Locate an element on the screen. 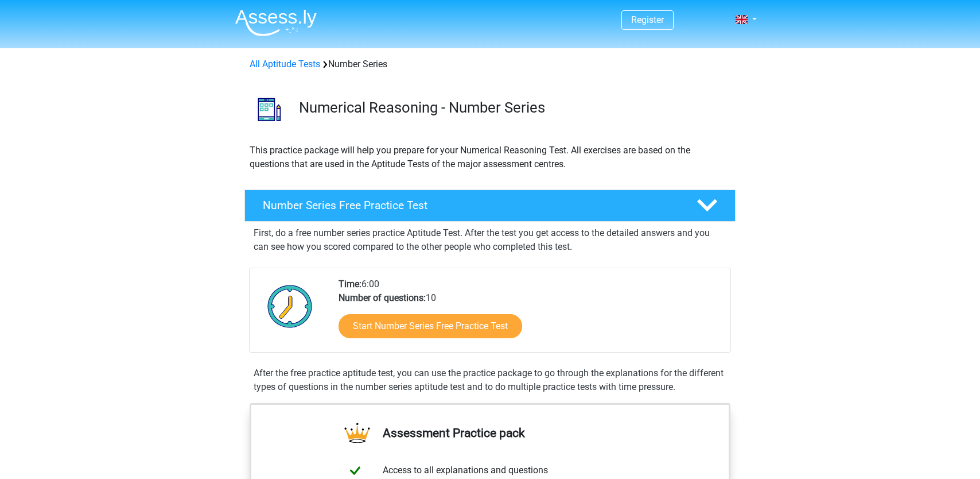 The width and height of the screenshot is (980, 479). img: Assessly is located at coordinates (276, 22).